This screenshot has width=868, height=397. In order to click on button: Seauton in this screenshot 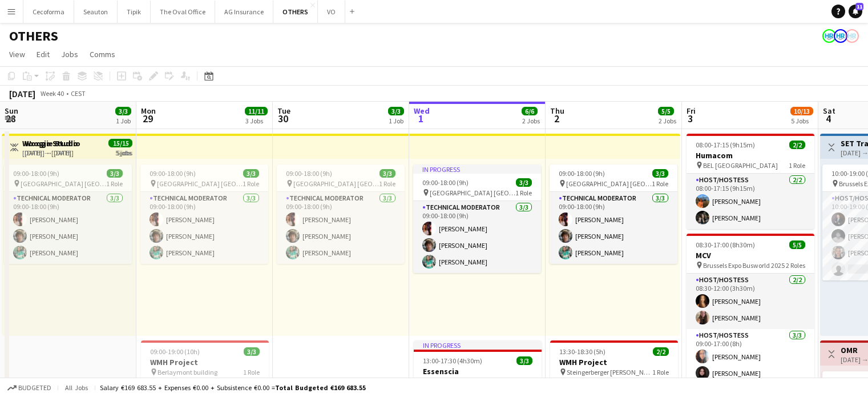, I will do `click(96, 11)`.